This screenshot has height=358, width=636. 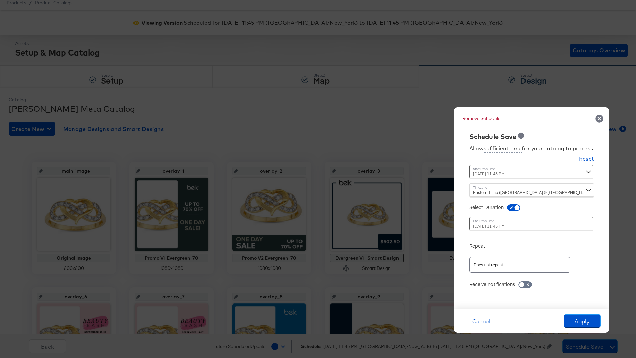 What do you see at coordinates (562, 263) in the screenshot?
I see `button: Open` at bounding box center [562, 263].